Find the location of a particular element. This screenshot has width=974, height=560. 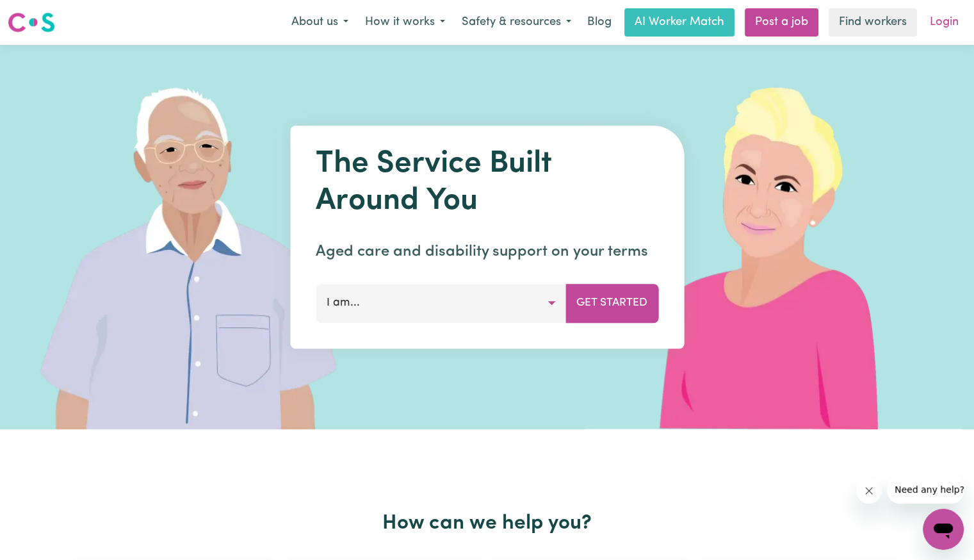

a: Find workers is located at coordinates (873, 23).